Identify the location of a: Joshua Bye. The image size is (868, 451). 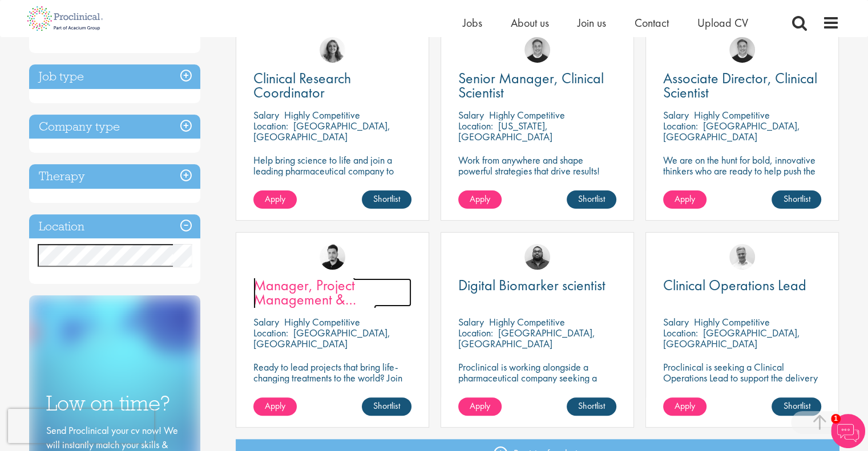
(742, 256).